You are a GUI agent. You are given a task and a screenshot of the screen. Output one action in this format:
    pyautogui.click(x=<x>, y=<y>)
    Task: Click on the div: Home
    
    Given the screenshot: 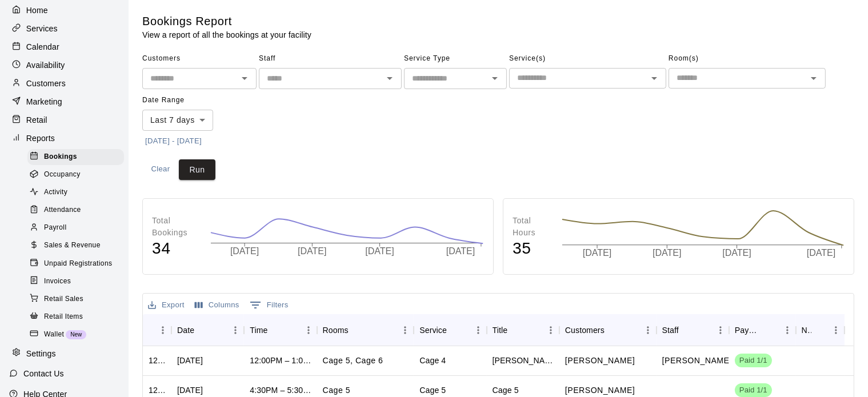 What is the action you would take?
    pyautogui.click(x=64, y=11)
    